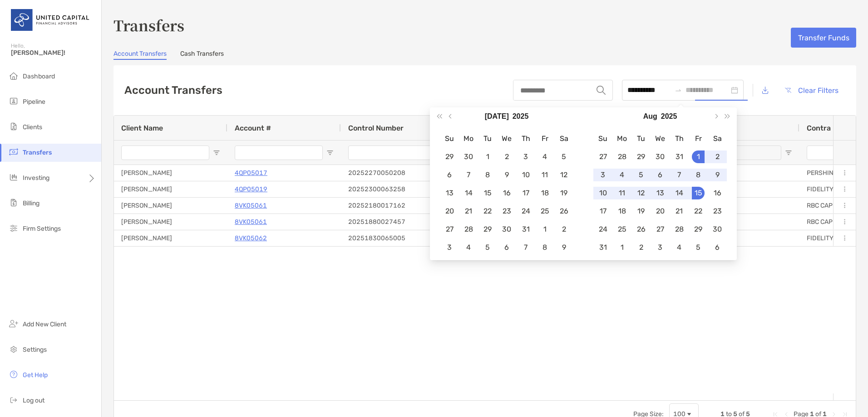 The image size is (868, 417). Describe the element at coordinates (469, 211) in the screenshot. I see `div: 21` at that location.